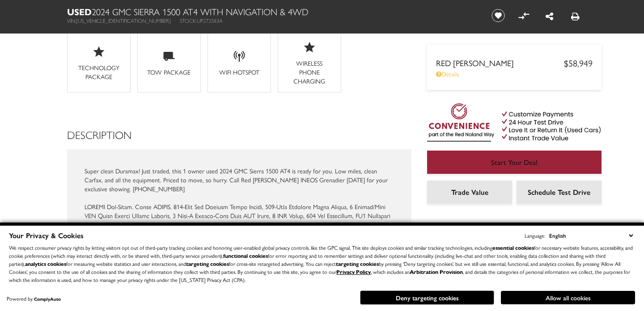 This screenshot has width=644, height=311. Describe the element at coordinates (71, 20) in the screenshot. I see `span: VIN:` at that location.